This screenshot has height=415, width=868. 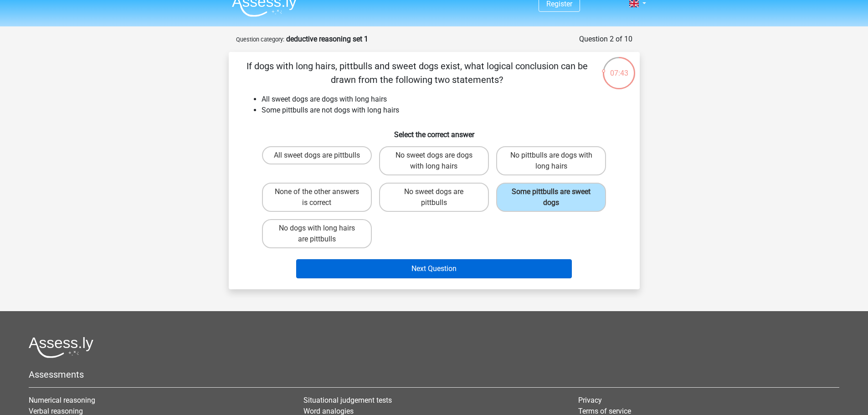 I want to click on h5: Assessments, so click(x=434, y=374).